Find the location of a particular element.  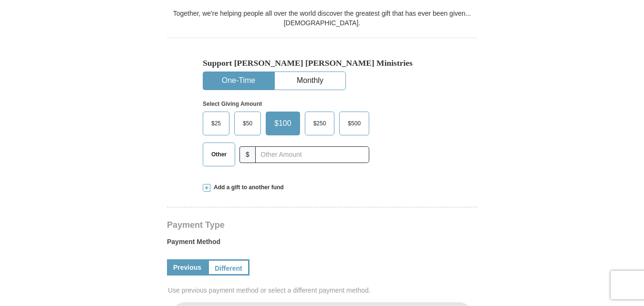

span: $500 is located at coordinates (354, 124).